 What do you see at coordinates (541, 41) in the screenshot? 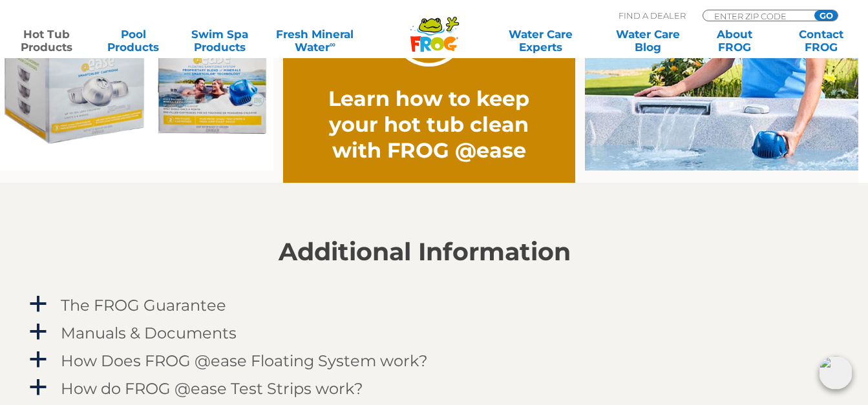
I see `a: Water CareExperts` at bounding box center [541, 41].